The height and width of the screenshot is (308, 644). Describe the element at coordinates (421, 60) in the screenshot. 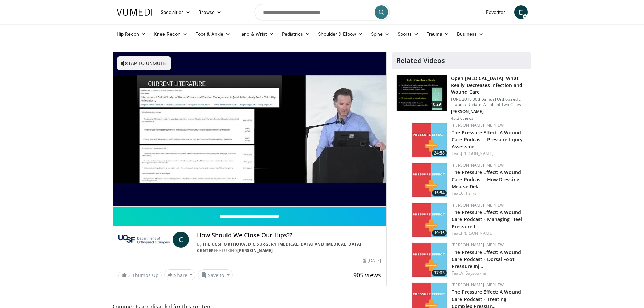

I see `h4: Related Videos` at that location.